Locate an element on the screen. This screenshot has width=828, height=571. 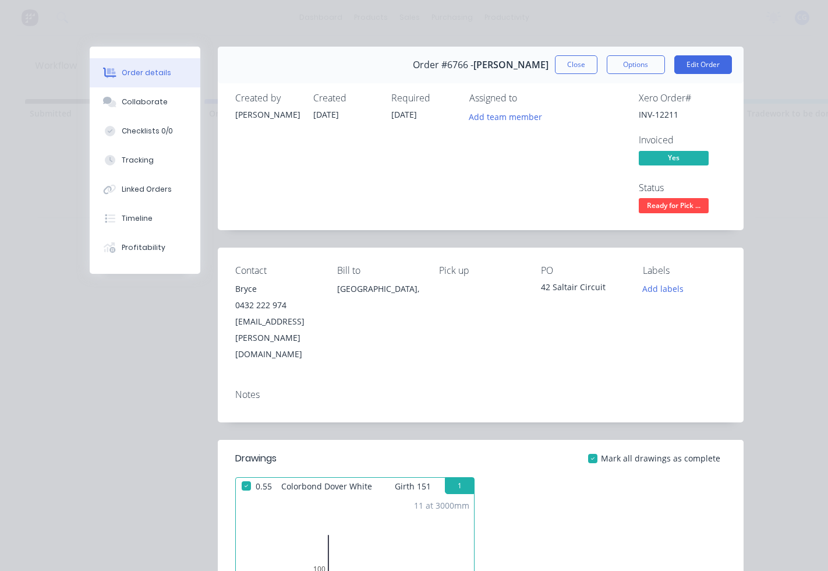
div: Checklists 0/0 is located at coordinates (147, 131).